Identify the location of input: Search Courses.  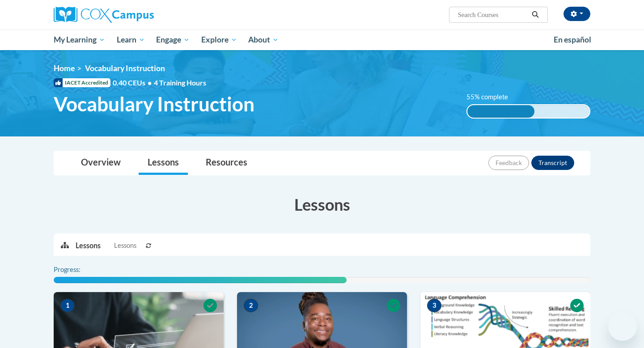
(493, 15).